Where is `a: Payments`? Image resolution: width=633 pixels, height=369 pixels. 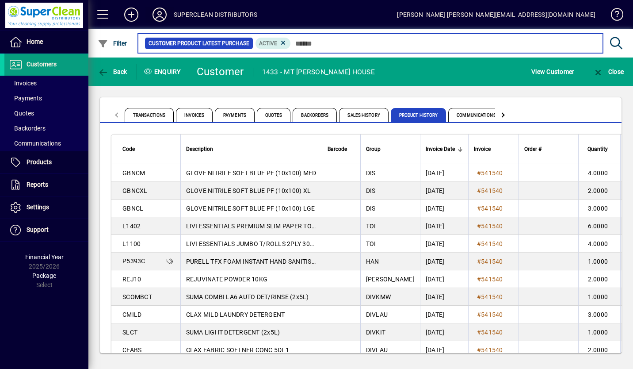 a: Payments is located at coordinates (46, 98).